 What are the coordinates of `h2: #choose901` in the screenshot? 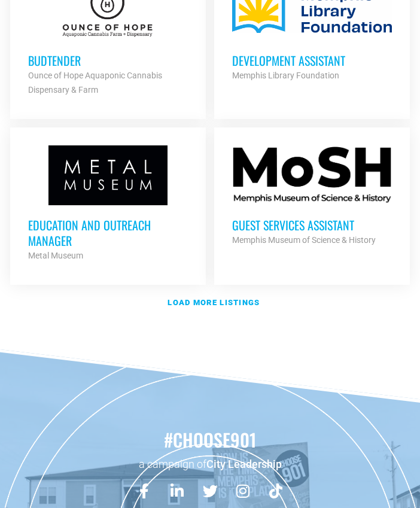 It's located at (210, 440).